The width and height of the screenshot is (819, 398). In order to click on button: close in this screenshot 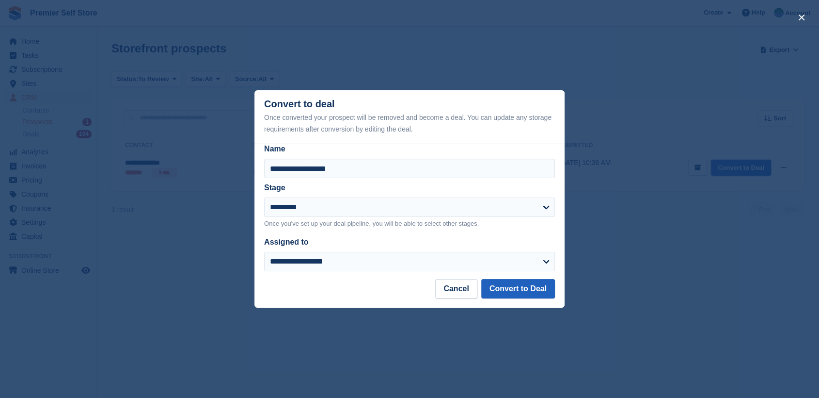, I will do `click(802, 17)`.